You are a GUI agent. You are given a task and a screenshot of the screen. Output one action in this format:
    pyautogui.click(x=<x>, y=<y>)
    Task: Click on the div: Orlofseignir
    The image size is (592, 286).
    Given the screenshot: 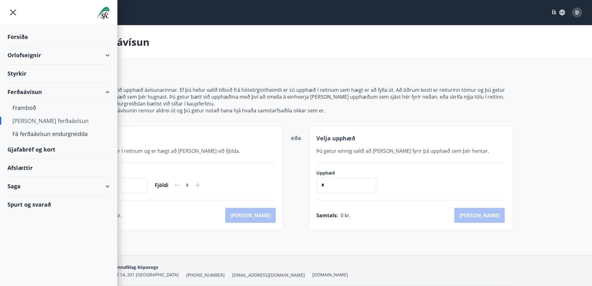 What is the action you would take?
    pyautogui.click(x=58, y=55)
    